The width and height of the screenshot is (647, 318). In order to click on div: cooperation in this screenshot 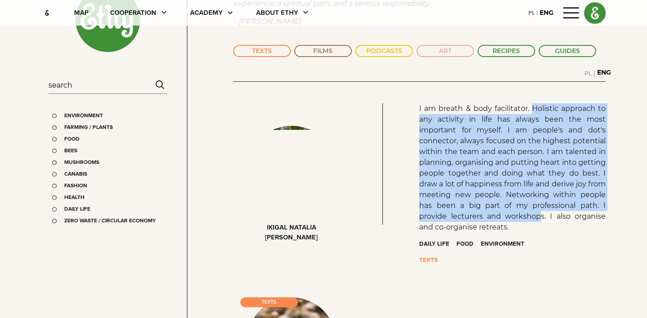, I will do `click(133, 13)`.